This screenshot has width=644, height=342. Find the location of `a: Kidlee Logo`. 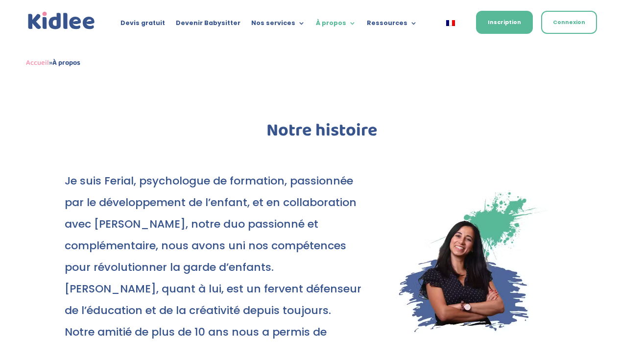

a: Kidlee Logo is located at coordinates (61, 20).